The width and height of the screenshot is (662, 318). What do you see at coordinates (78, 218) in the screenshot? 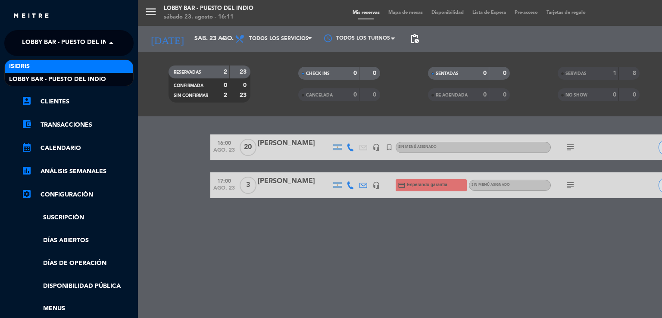
I see `a: Suscripción` at bounding box center [78, 218].